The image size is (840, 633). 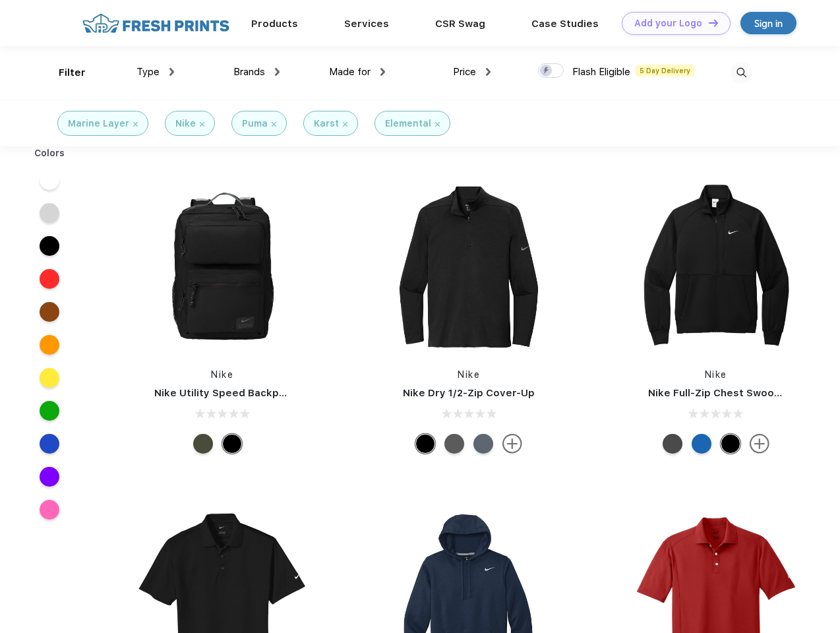 I want to click on span: Flash Eligible, so click(x=601, y=72).